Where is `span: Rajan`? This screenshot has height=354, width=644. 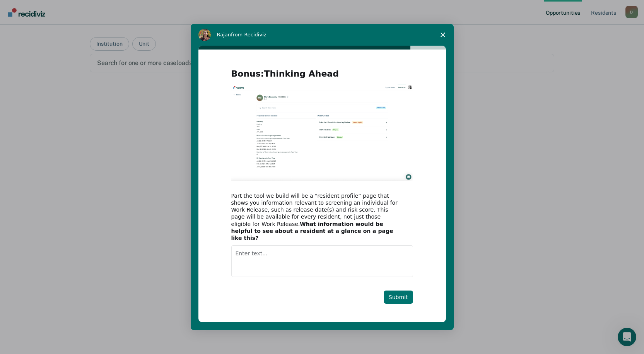
span: Rajan is located at coordinates (224, 34).